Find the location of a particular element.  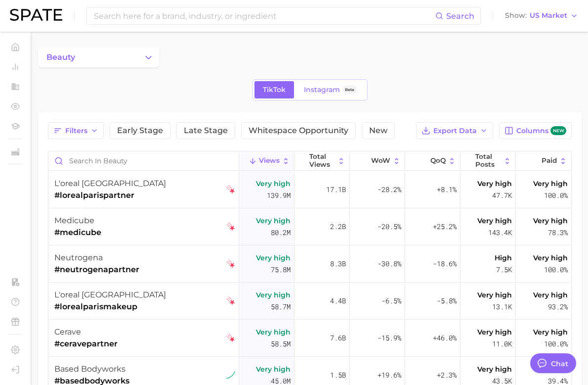

span: neutrogena is located at coordinates (79, 257).